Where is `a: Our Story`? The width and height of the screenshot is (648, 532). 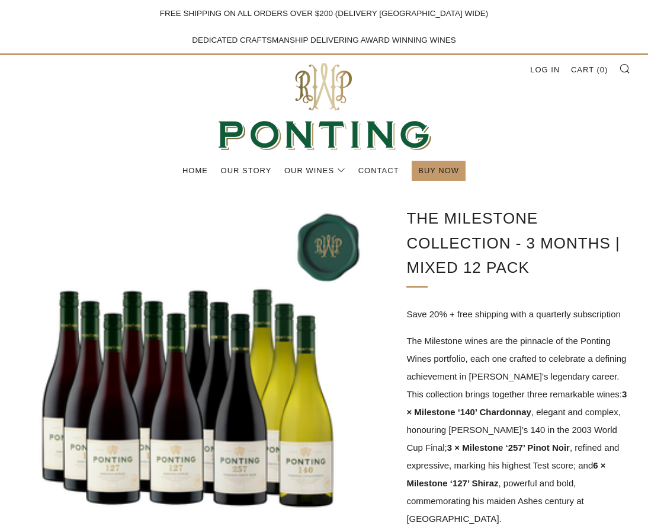 a: Our Story is located at coordinates (246, 171).